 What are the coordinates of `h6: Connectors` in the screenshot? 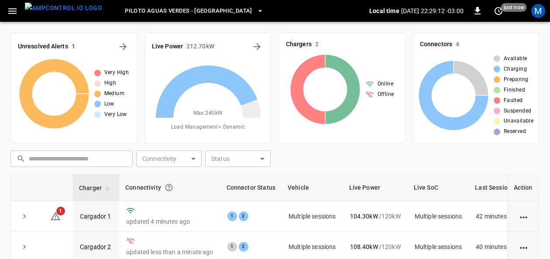 It's located at (436, 45).